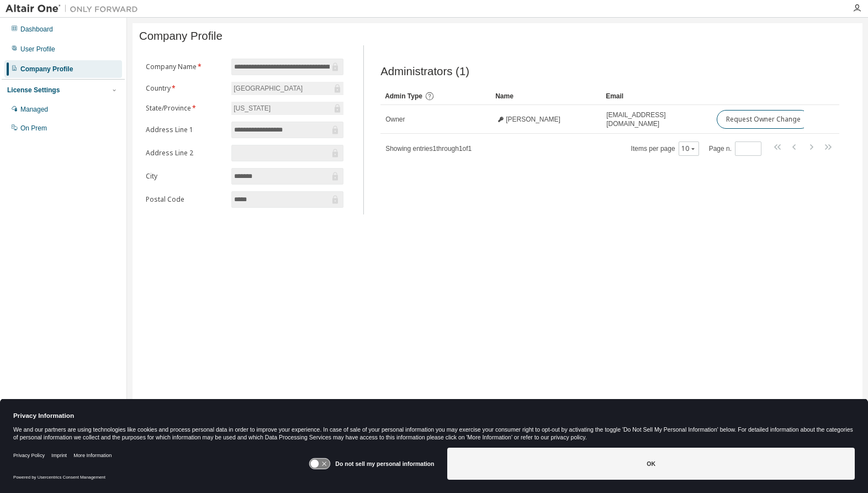 The image size is (868, 493). What do you see at coordinates (181, 36) in the screenshot?
I see `span: Company Profile` at bounding box center [181, 36].